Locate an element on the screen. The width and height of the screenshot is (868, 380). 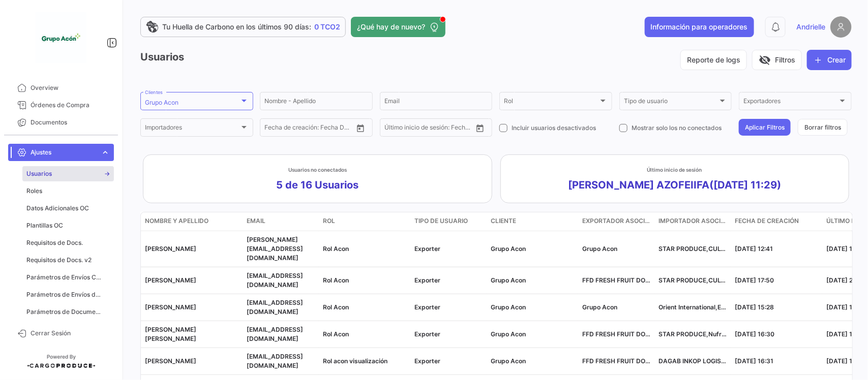
span: Tu Huella de Carbono en los últimos 90 días: is located at coordinates (237, 27).